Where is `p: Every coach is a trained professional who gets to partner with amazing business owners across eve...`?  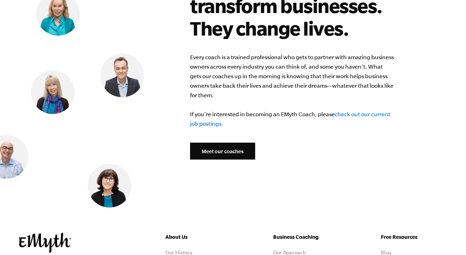
p: Every coach is a trained professional who gets to partner with amazing business owners across eve... is located at coordinates (292, 90).